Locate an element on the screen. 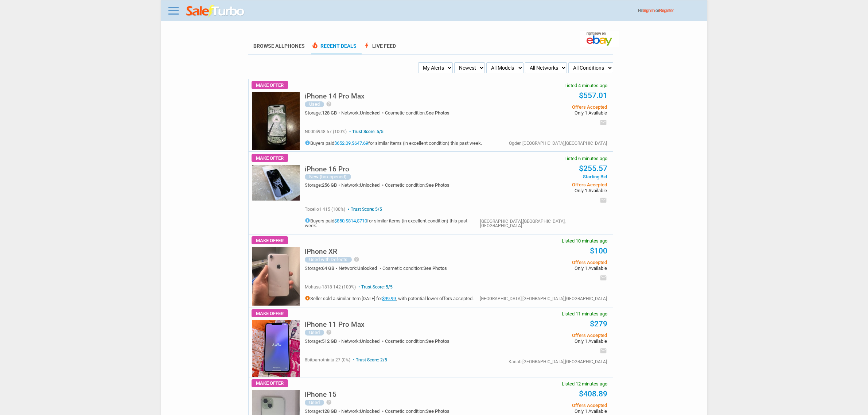 This screenshot has width=868, height=415. span: Listed 10 minutes ago is located at coordinates (585, 241).